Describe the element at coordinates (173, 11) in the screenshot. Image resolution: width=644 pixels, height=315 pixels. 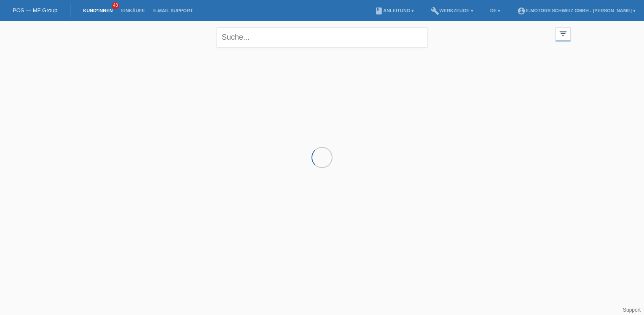
I see `a: E-Mail Support` at that location.